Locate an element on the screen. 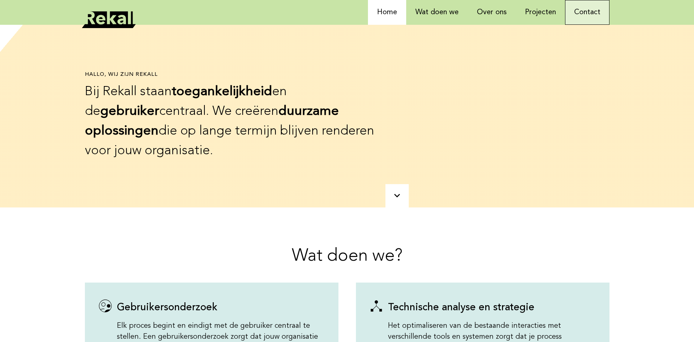 The width and height of the screenshot is (694, 342). h3: Gebruikersonderzoek is located at coordinates (212, 306).